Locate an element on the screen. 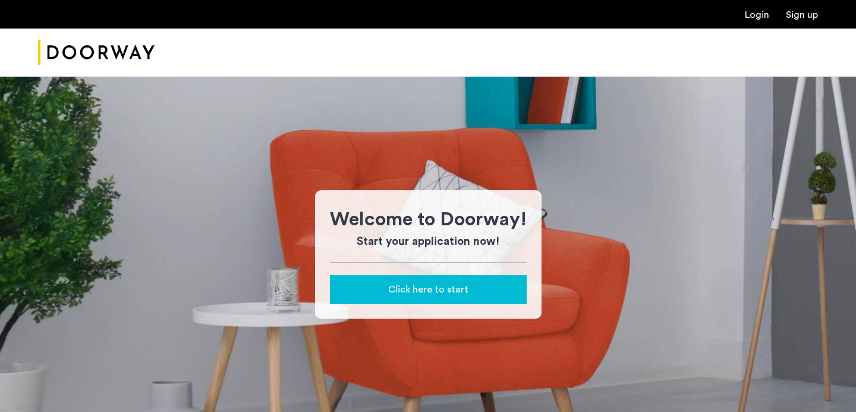  button: button is located at coordinates (428, 290).